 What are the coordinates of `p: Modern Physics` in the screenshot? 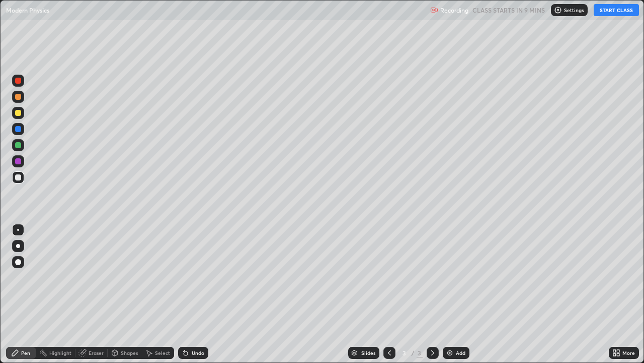 It's located at (28, 10).